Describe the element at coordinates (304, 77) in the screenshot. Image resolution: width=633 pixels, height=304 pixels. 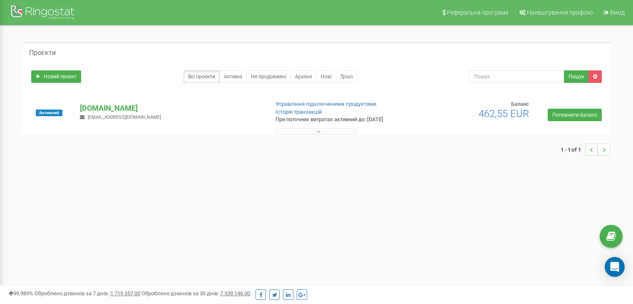
I see `a: Архівні` at that location.